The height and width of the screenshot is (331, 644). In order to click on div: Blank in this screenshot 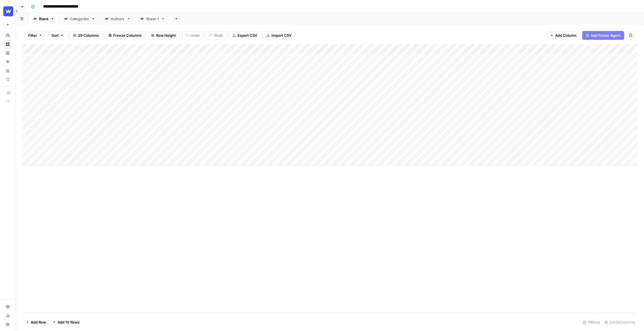, I will do `click(44, 19)`.